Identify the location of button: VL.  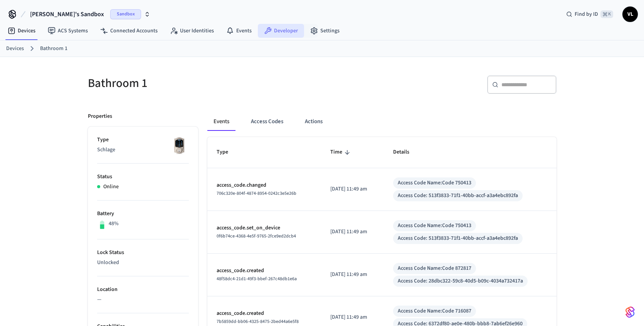
(630, 14).